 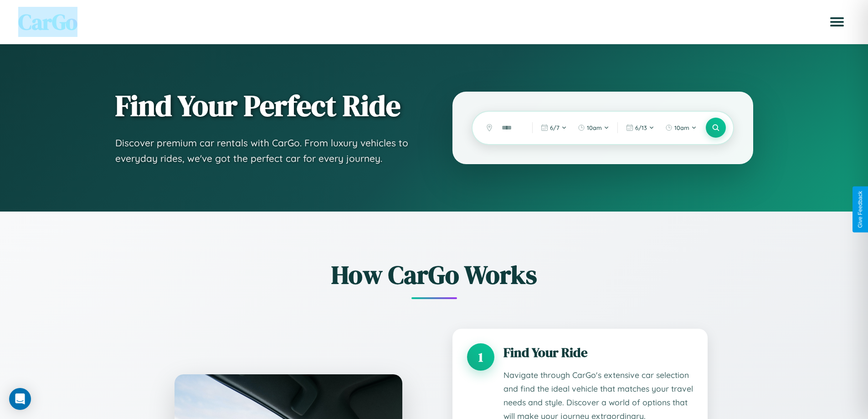 I want to click on div: 1, so click(x=481, y=357).